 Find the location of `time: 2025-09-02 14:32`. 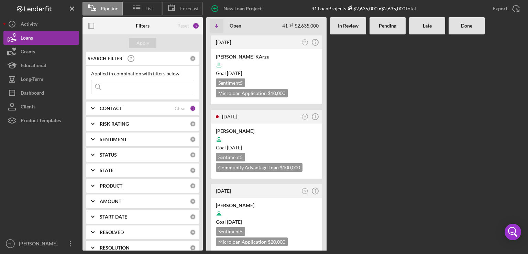

time: 2025-09-02 14:32 is located at coordinates (230, 116).